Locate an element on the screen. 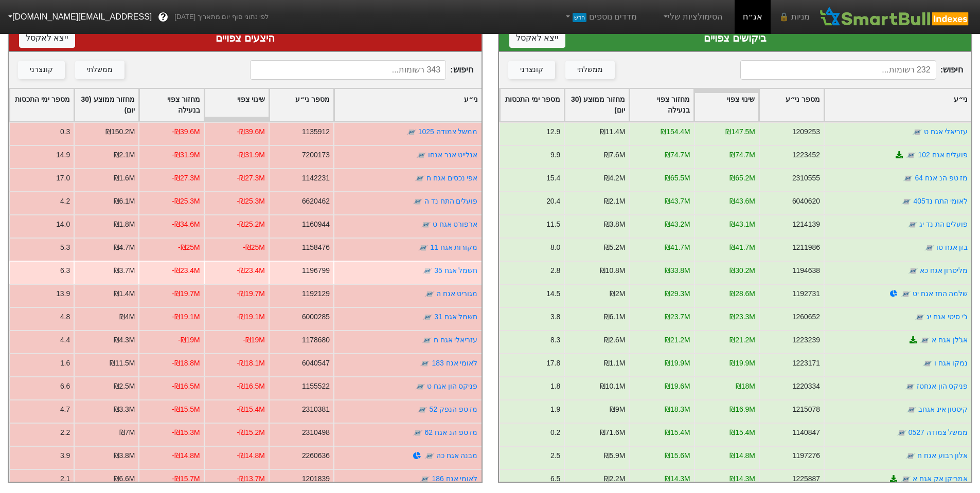  div: ₪1.6M is located at coordinates (124, 178).